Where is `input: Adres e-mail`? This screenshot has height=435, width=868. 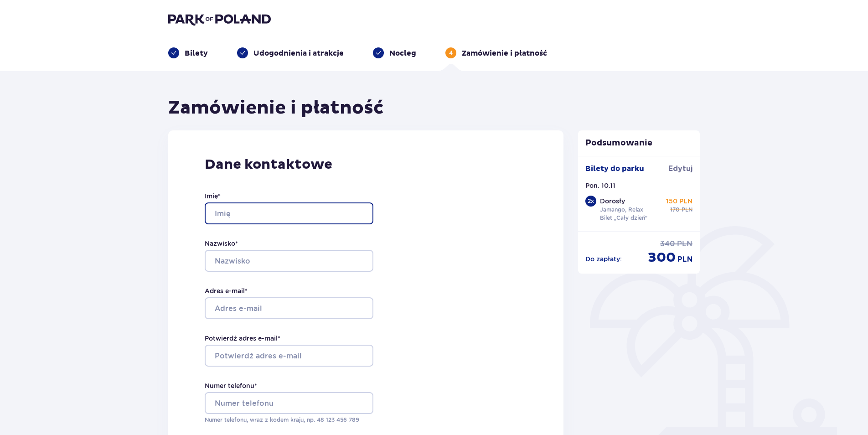 input: Adres e-mail is located at coordinates (289, 308).